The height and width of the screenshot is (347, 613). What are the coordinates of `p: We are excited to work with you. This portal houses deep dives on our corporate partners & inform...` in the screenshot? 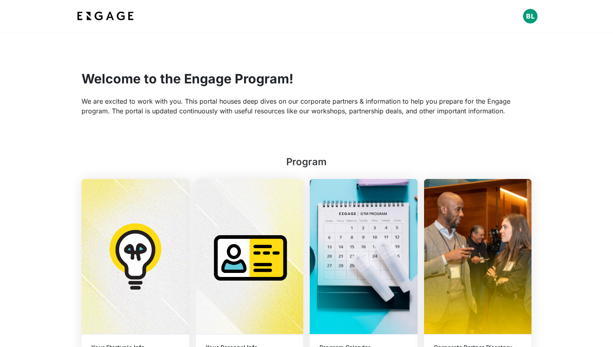 It's located at (306, 106).